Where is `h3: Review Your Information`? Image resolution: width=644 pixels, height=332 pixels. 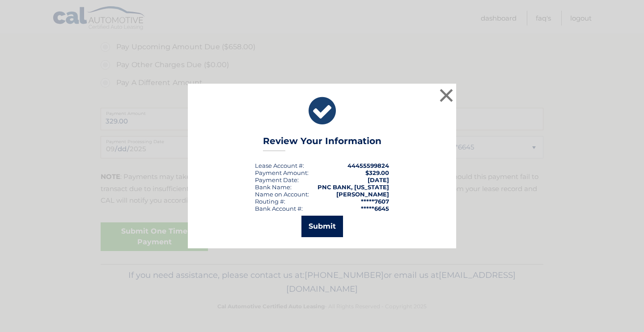 h3: Review Your Information is located at coordinates (322, 143).